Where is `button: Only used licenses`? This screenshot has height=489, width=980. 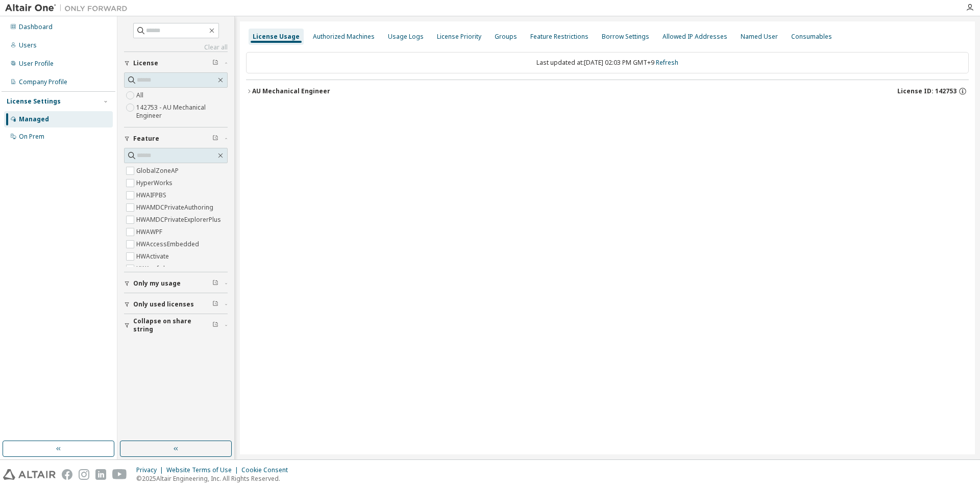
button: Only used licenses is located at coordinates (175, 304).